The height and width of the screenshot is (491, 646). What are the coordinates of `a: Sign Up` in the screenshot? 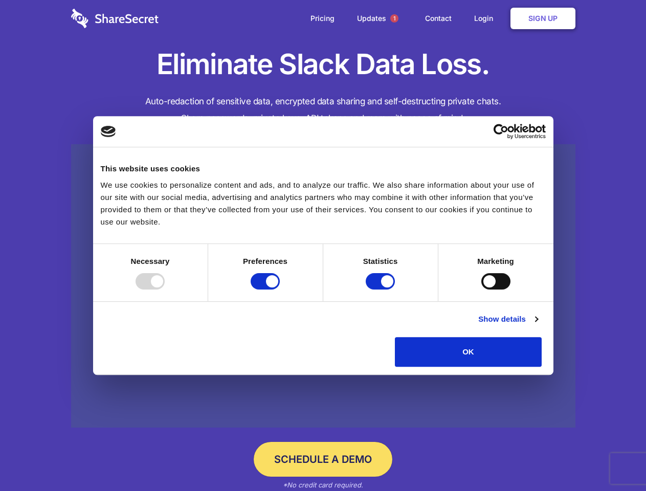 It's located at (542, 18).